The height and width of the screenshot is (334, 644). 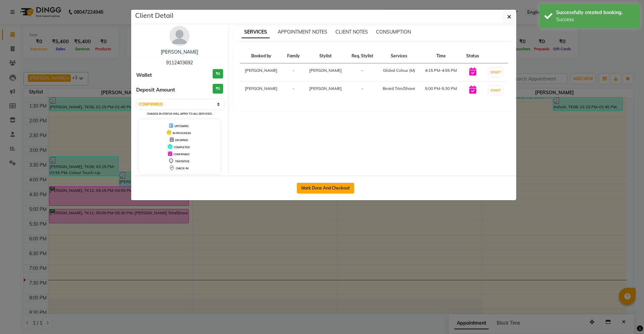 I want to click on img: avatar, so click(x=180, y=36).